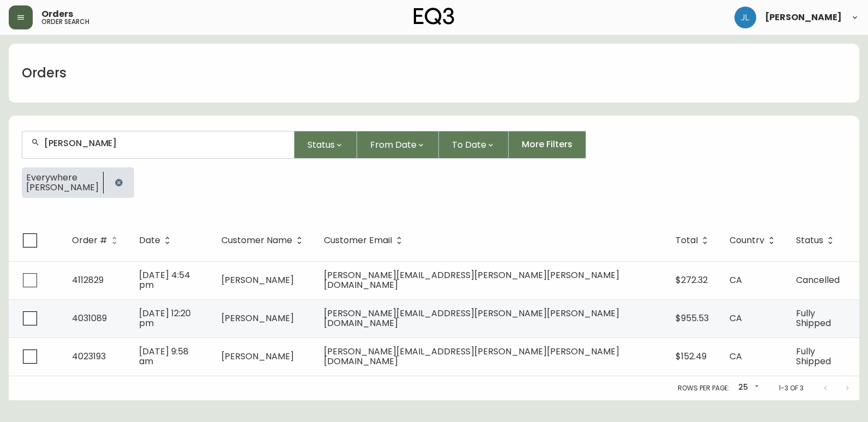  What do you see at coordinates (791, 388) in the screenshot?
I see `p: 1-3 of 3` at bounding box center [791, 388].